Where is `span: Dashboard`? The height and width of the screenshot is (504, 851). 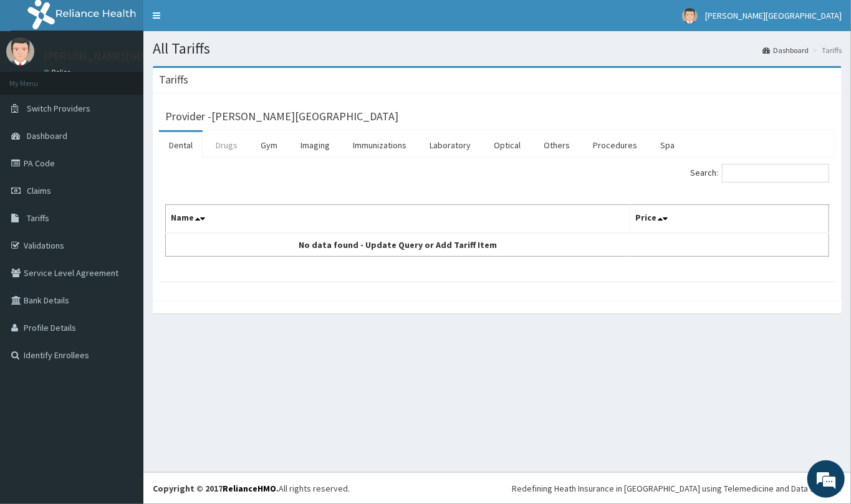 span: Dashboard is located at coordinates (47, 136).